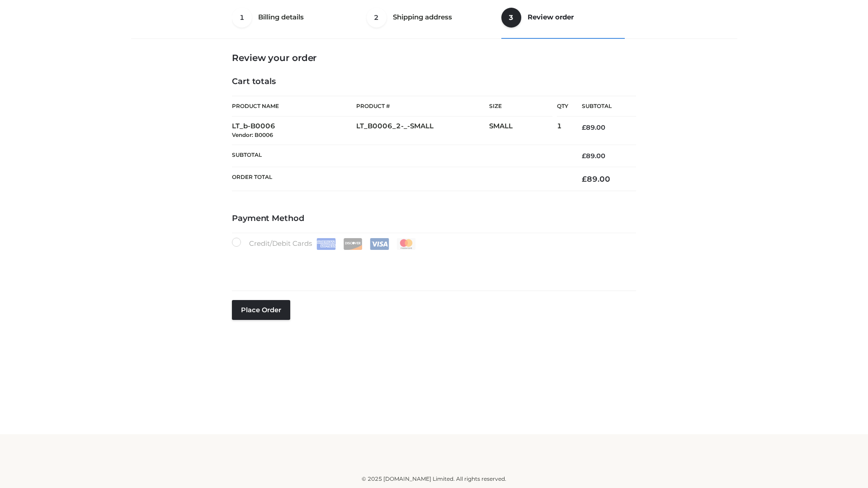 The width and height of the screenshot is (868, 488). I want to click on h3: Review your order, so click(434, 58).